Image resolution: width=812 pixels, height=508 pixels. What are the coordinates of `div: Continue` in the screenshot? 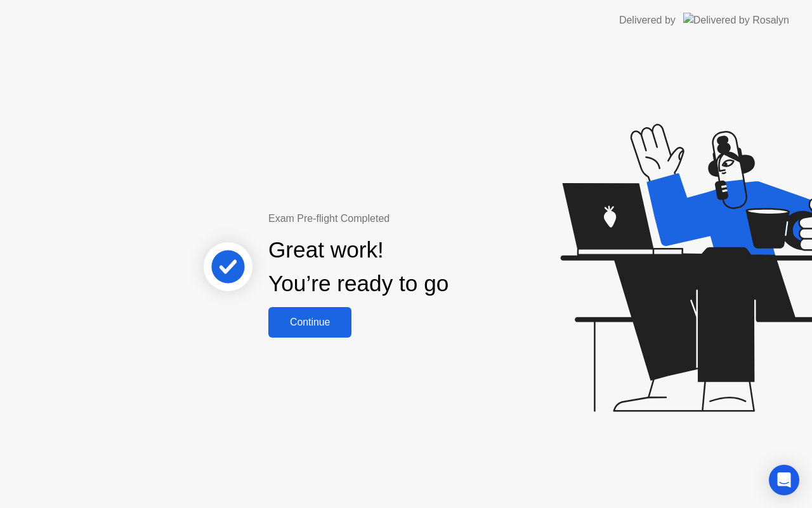 It's located at (310, 322).